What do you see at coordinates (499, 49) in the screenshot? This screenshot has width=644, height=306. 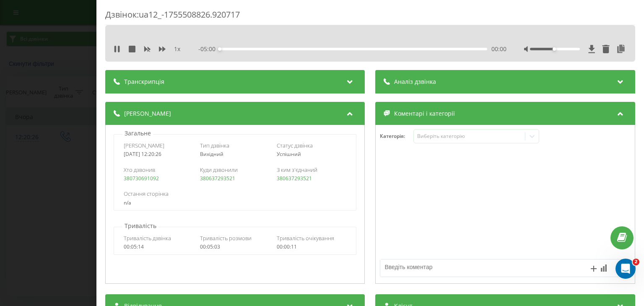 I see `span: 00:00` at bounding box center [499, 49].